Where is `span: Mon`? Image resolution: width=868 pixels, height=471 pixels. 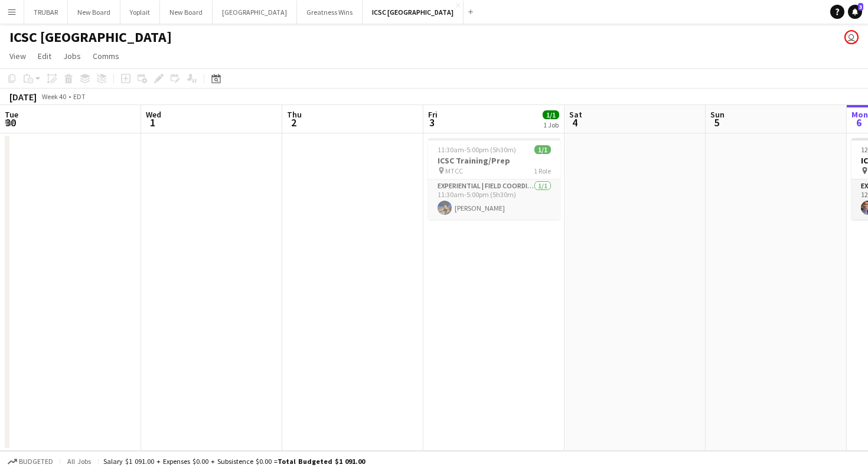
span: Mon is located at coordinates (860, 115).